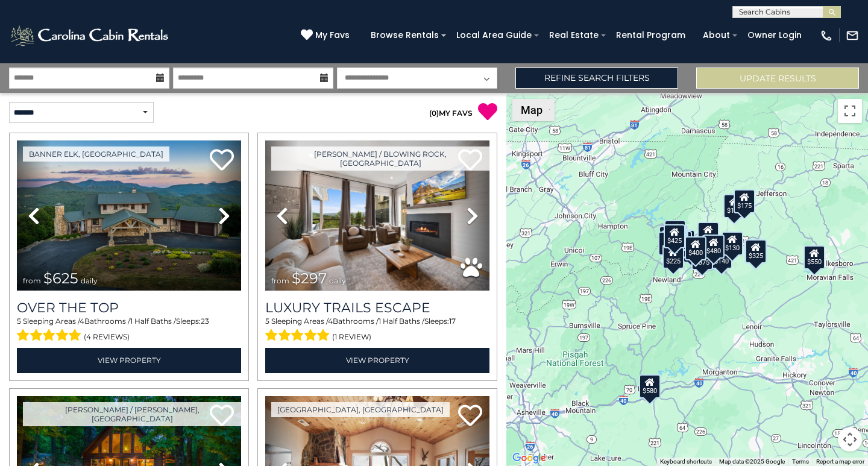  Describe the element at coordinates (756, 251) in the screenshot. I see `div: $325` at that location.